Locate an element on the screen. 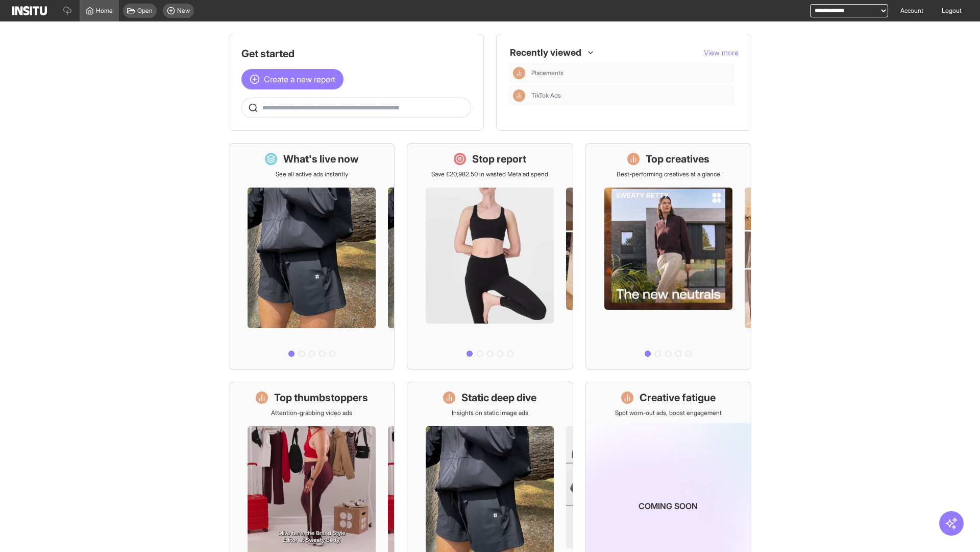  img: Logo is located at coordinates (30, 11).